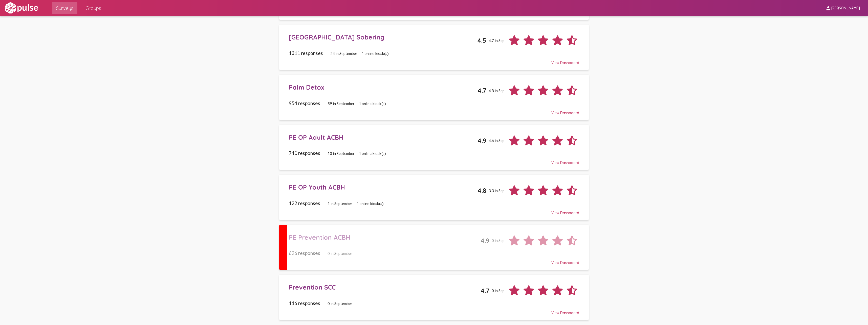 The image size is (868, 325). What do you see at coordinates (305, 153) in the screenshot?
I see `span: 740 responses` at bounding box center [305, 153].